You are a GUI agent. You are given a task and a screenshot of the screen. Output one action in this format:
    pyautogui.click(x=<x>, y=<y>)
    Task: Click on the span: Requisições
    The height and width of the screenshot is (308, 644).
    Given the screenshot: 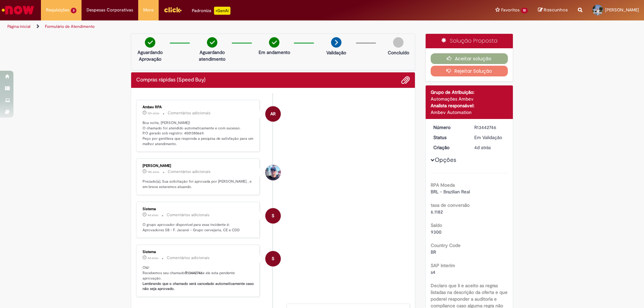 What is the action you would take?
    pyautogui.click(x=58, y=10)
    